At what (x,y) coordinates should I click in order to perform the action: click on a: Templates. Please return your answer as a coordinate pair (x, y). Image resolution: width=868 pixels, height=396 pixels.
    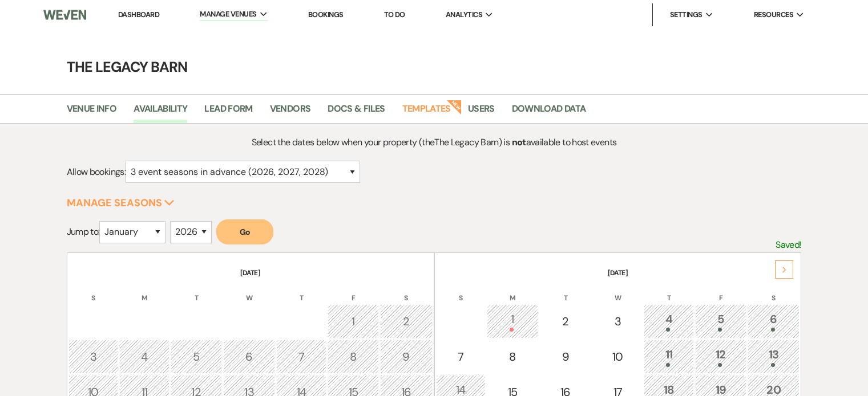
    Looking at the image, I should click on (426, 112).